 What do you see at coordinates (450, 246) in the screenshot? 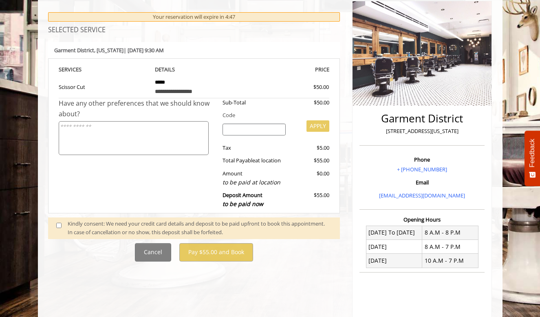
I see `td: 8 A.M - 7 P.M` at bounding box center [450, 246].